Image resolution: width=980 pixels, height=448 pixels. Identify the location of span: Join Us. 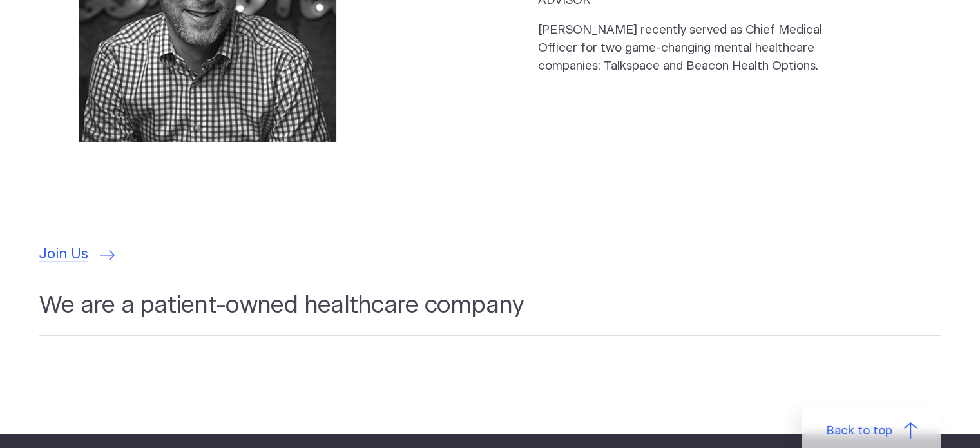
(64, 255).